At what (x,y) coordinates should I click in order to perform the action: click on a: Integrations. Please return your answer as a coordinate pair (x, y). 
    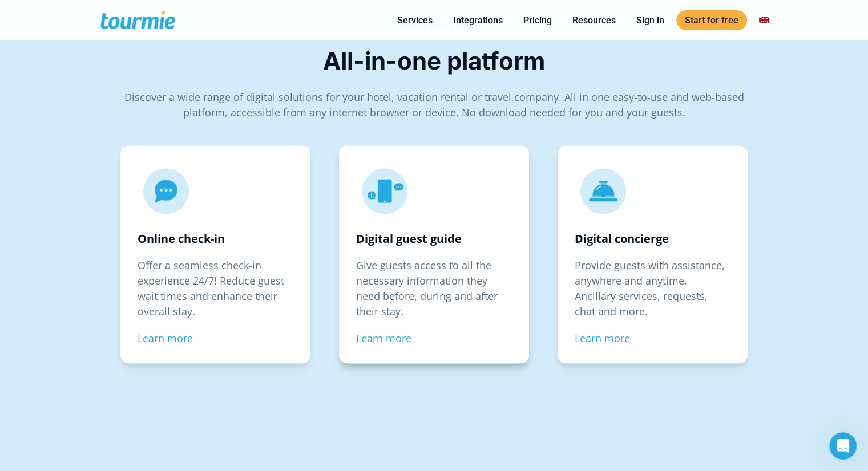
    Looking at the image, I should click on (478, 20).